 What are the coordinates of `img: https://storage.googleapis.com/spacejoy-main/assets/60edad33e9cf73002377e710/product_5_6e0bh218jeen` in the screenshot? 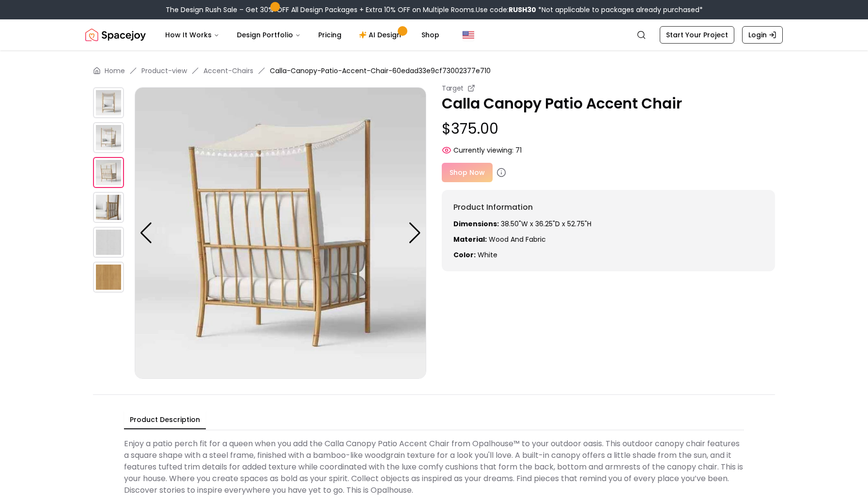 It's located at (108, 242).